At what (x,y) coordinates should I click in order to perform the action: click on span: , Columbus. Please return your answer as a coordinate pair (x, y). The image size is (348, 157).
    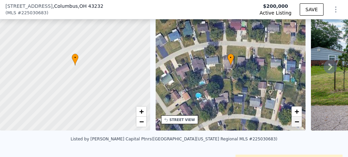
    Looking at the image, I should click on (78, 6).